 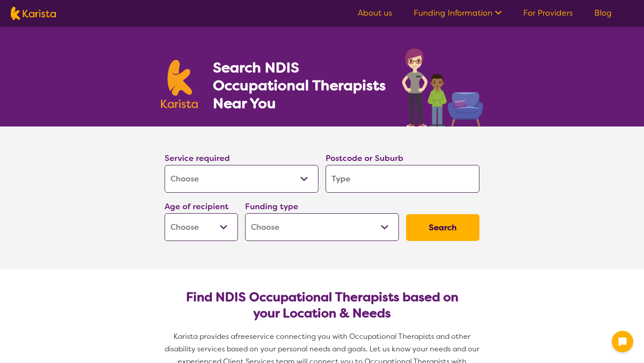 What do you see at coordinates (365, 158) in the screenshot?
I see `label: Postcode or Suburb` at bounding box center [365, 158].